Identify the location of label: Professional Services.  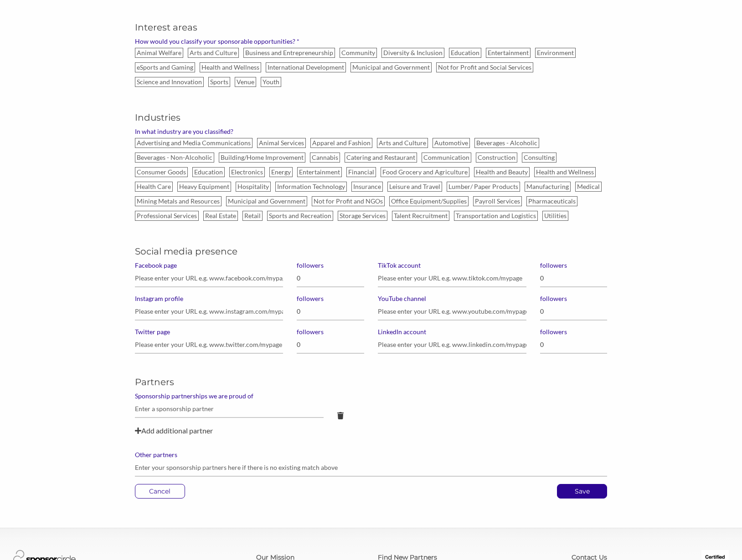
(167, 216).